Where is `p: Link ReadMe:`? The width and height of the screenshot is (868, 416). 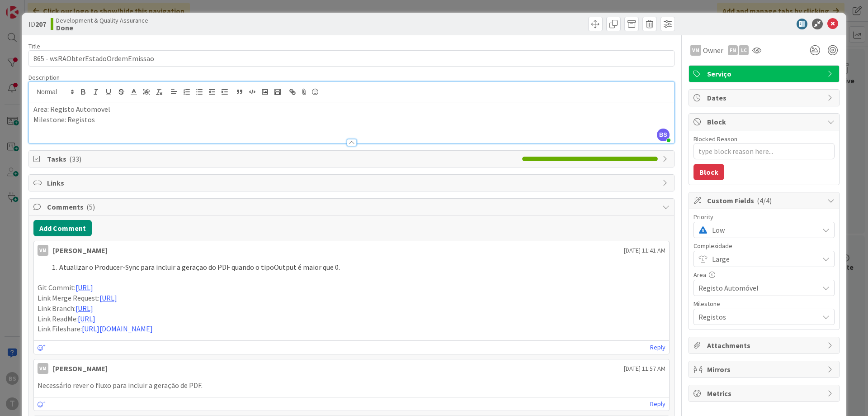
p: Link ReadMe: is located at coordinates (352, 319).